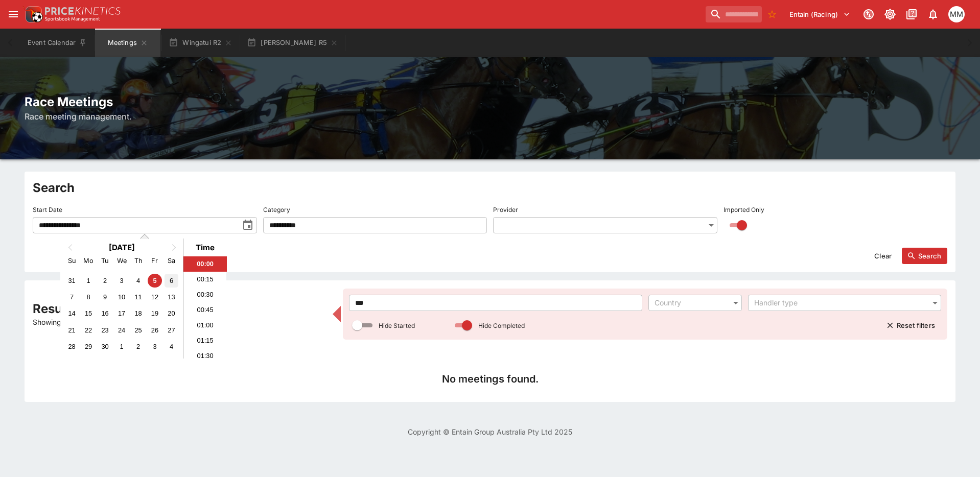 This screenshot has height=477, width=980. What do you see at coordinates (70, 248) in the screenshot?
I see `button: Previous Month` at bounding box center [70, 248].